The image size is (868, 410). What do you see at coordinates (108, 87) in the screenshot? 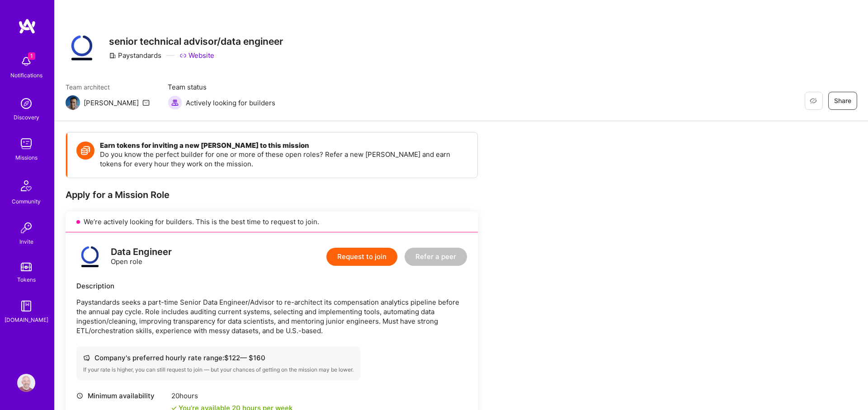
I see `span: Team architect` at bounding box center [108, 87].